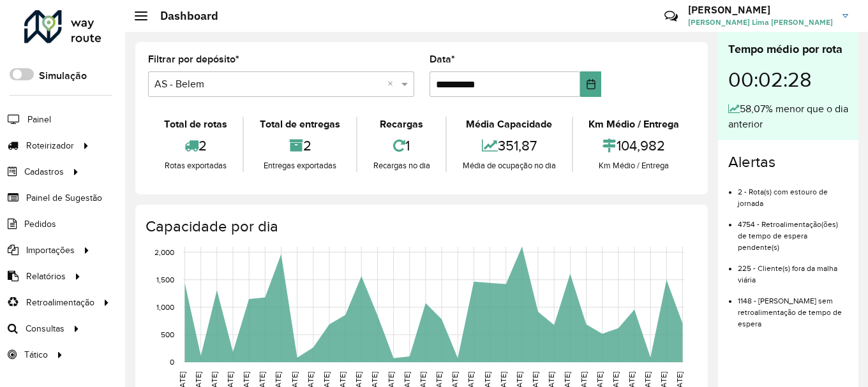 This screenshot has height=387, width=868. I want to click on text: 0, so click(172, 362).